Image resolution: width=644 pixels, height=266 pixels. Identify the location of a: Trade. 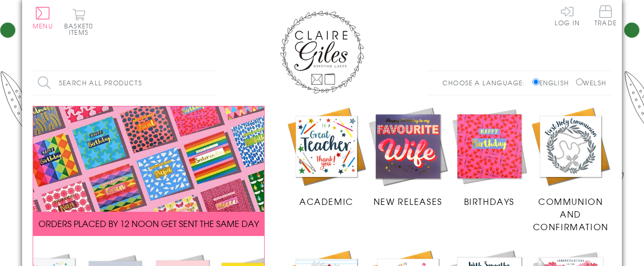
(606, 16).